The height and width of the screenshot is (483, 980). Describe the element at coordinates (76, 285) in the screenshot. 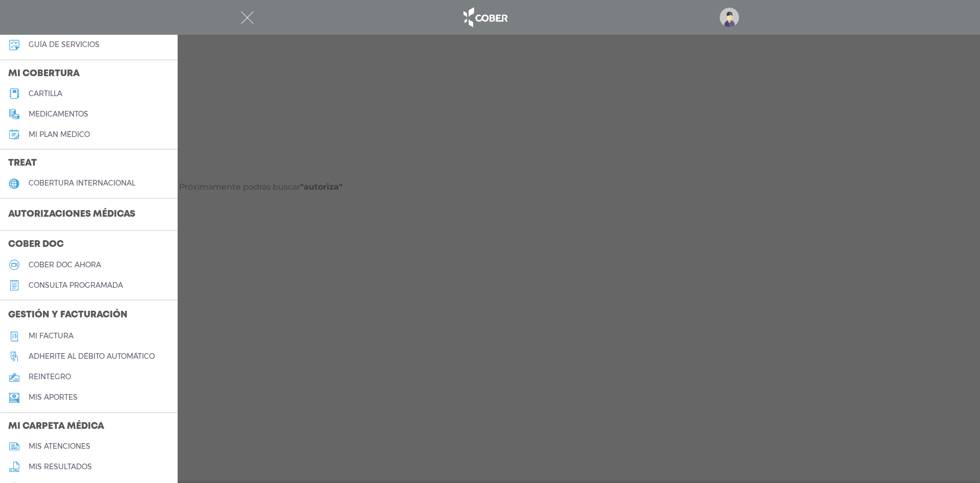

I see `h5: consulta programada` at that location.